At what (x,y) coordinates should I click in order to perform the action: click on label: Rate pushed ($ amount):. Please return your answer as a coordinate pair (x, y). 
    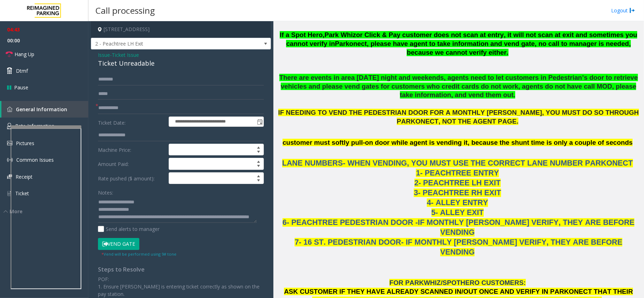
    Looking at the image, I should click on (132, 179).